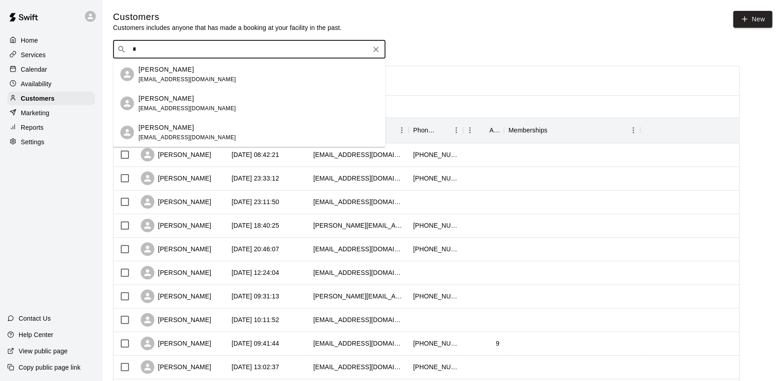 The image size is (783, 381). Describe the element at coordinates (36, 84) in the screenshot. I see `p: Availability` at that location.